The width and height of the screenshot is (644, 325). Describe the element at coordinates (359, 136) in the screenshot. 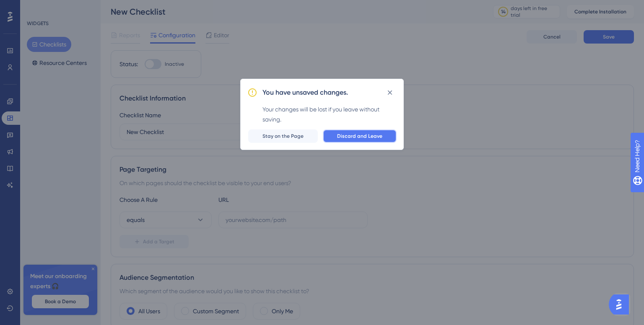

I see `span: Discard and Leave` at that location.